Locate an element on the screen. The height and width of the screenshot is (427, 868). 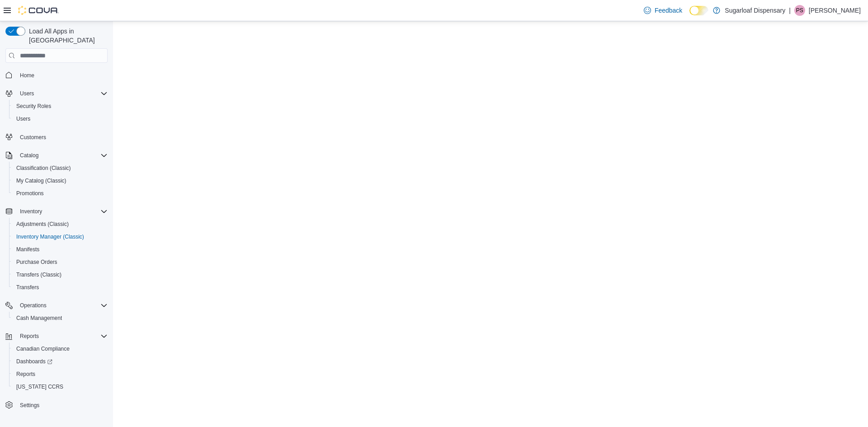
button: Adjustments (Classic) is located at coordinates (60, 225).